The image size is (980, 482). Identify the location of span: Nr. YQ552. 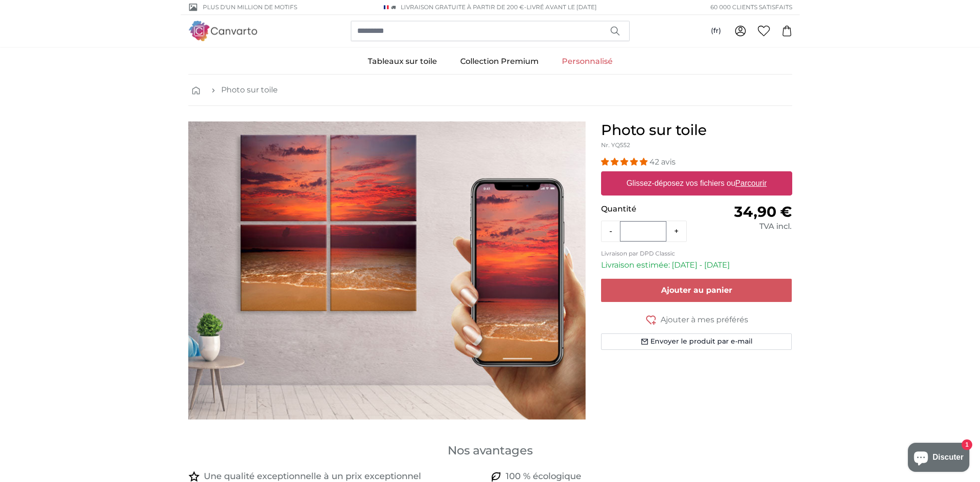
(616, 145).